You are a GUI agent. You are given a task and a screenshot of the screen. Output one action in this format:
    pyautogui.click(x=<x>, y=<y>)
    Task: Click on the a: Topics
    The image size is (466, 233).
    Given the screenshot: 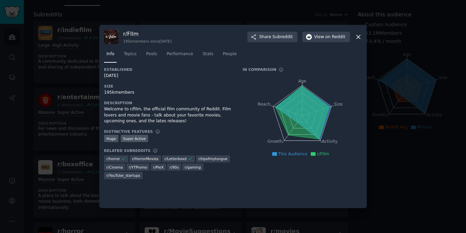 What is the action you would take?
    pyautogui.click(x=130, y=56)
    